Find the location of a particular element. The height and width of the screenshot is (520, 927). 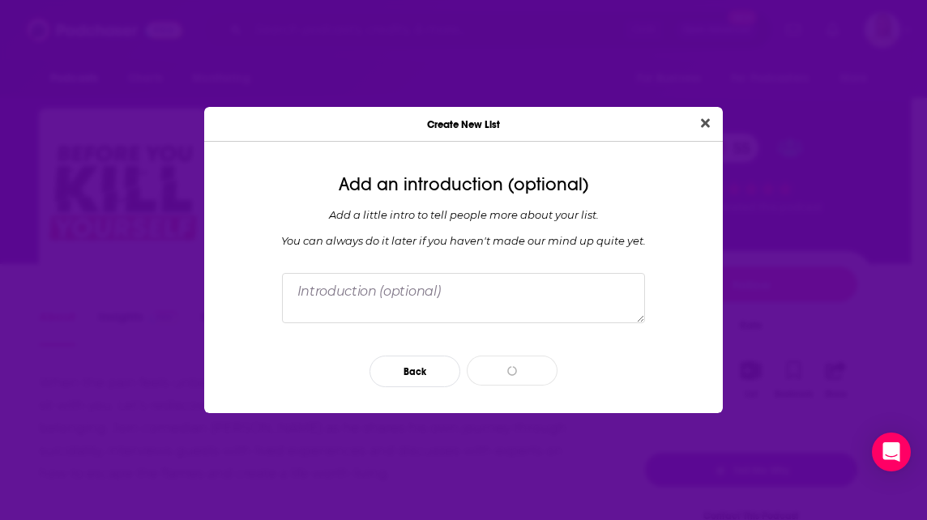

button: Back is located at coordinates (415, 371).